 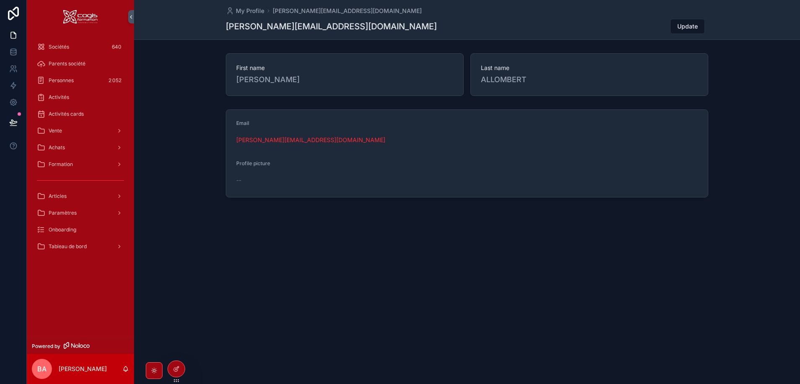 I want to click on button: Update, so click(x=688, y=26).